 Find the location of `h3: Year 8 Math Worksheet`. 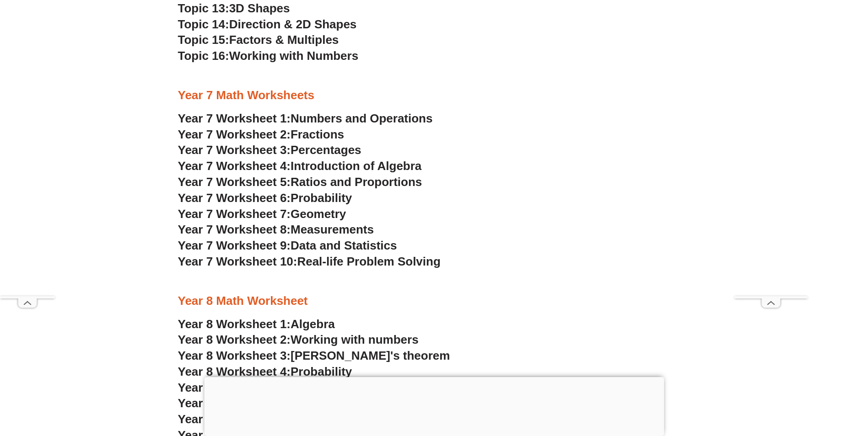

h3: Year 8 Math Worksheet is located at coordinates (434, 301).